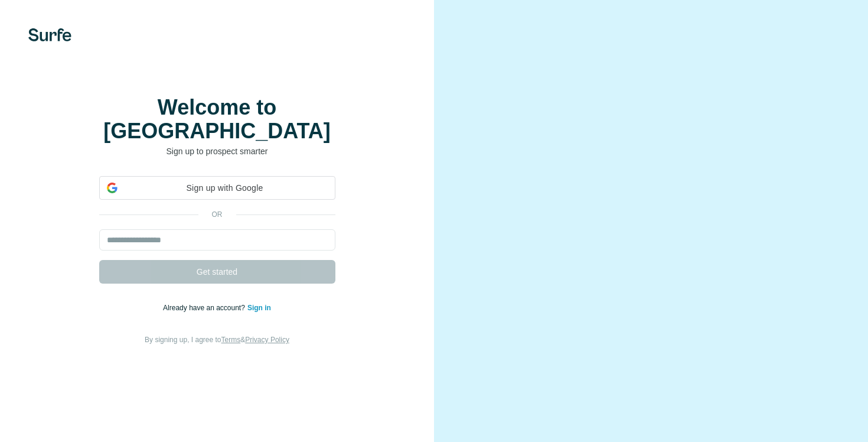  Describe the element at coordinates (217, 151) in the screenshot. I see `p: Sign up to prospect smarter` at that location.